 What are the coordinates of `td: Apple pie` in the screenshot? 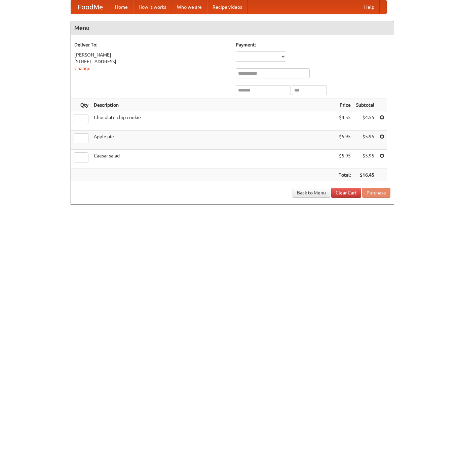 It's located at (213, 140).